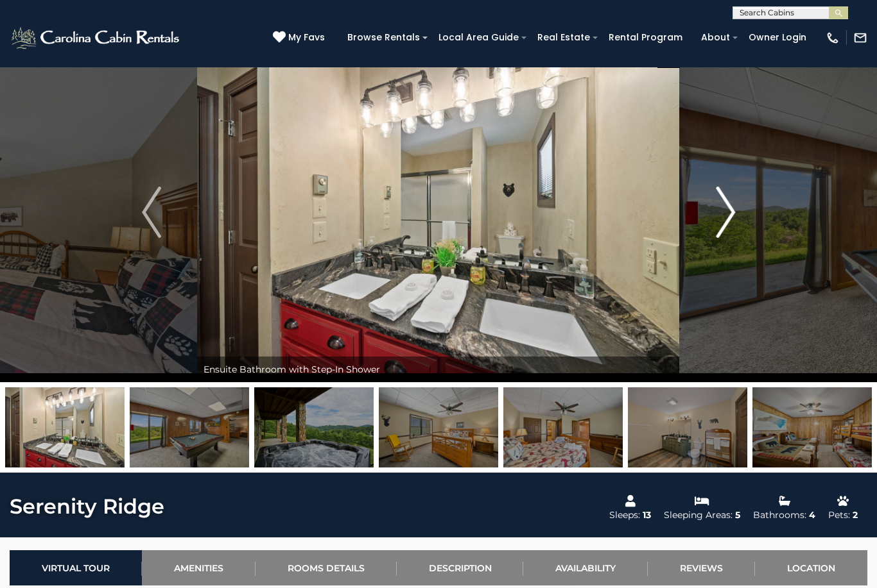  I want to click on img: 168896127, so click(563, 427).